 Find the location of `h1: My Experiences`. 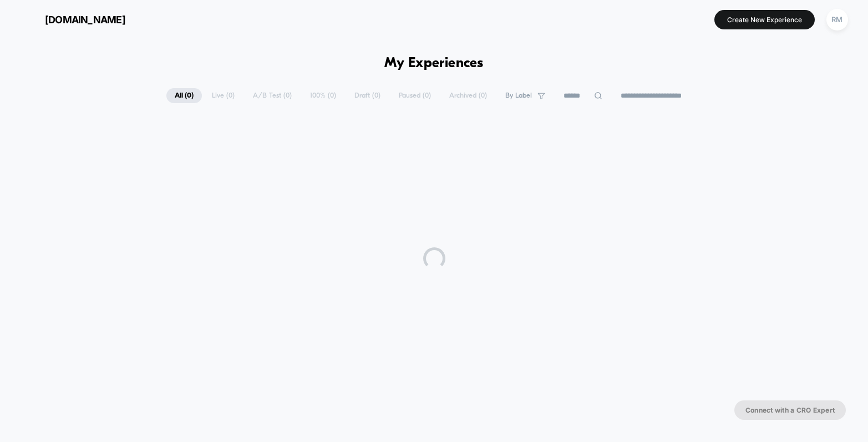

h1: My Experiences is located at coordinates (434, 63).